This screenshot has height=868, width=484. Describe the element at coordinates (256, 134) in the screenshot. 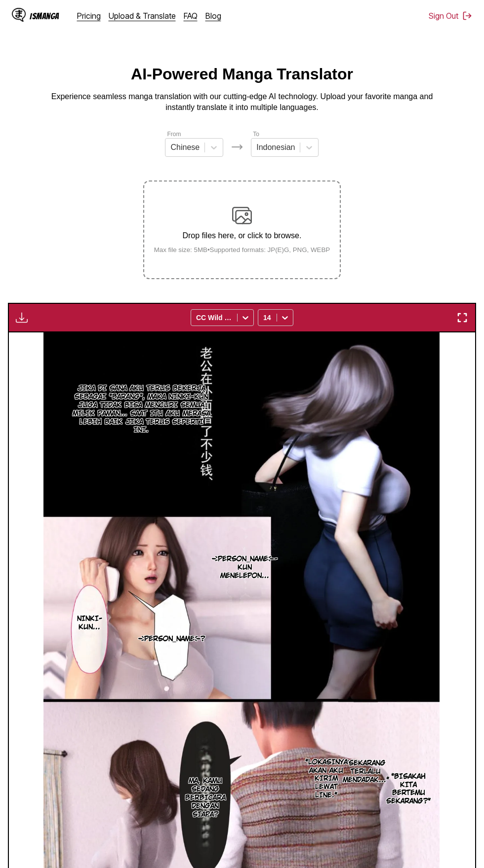

I see `label: To` at that location.